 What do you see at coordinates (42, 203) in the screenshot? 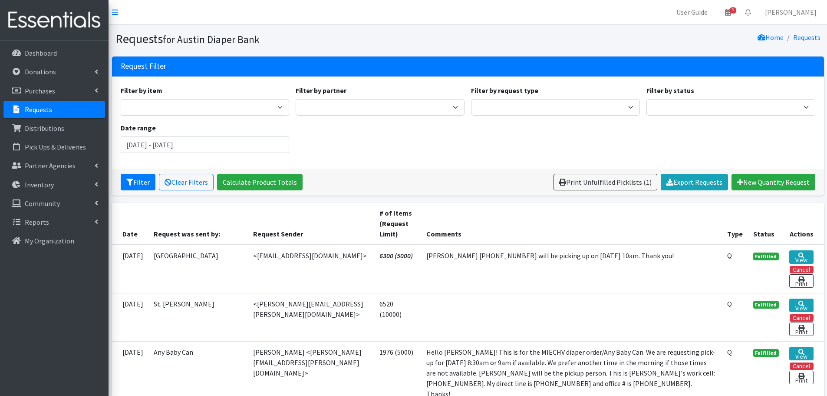
I see `p: Community` at bounding box center [42, 203].